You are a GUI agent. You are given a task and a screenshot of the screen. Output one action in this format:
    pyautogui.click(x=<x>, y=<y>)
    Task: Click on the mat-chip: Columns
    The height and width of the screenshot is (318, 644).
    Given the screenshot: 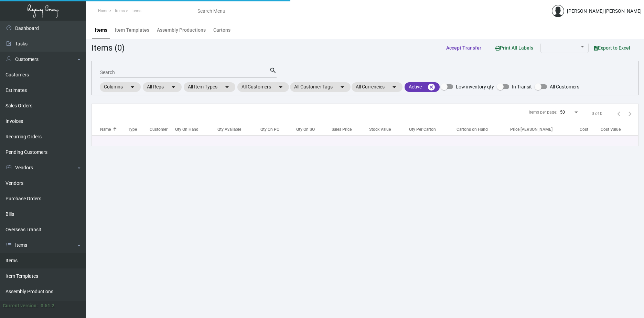 What is the action you would take?
    pyautogui.click(x=120, y=87)
    